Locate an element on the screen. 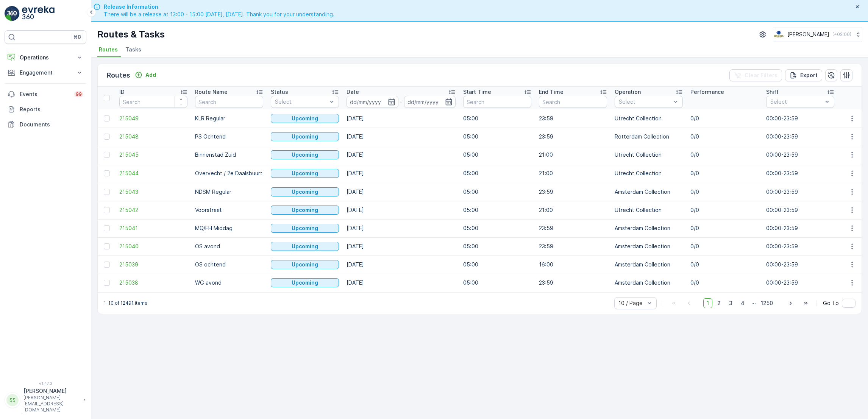 This screenshot has width=868, height=419. p: Engagement is located at coordinates (46, 73).